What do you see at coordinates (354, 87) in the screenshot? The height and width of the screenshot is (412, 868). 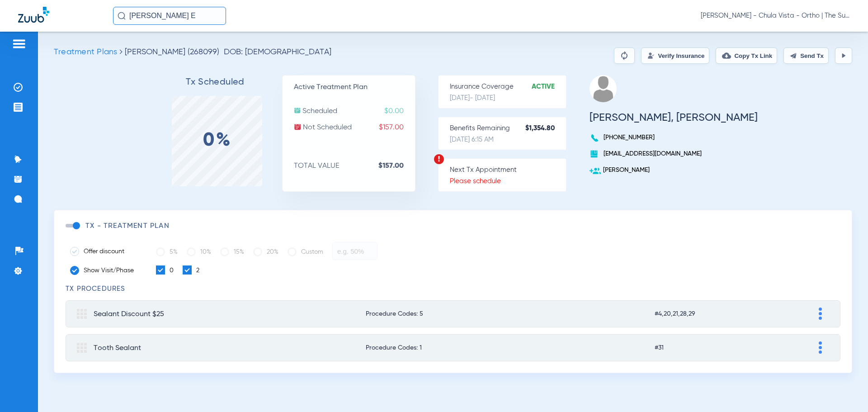 I see `p: Active Treatment Plan` at bounding box center [354, 87].